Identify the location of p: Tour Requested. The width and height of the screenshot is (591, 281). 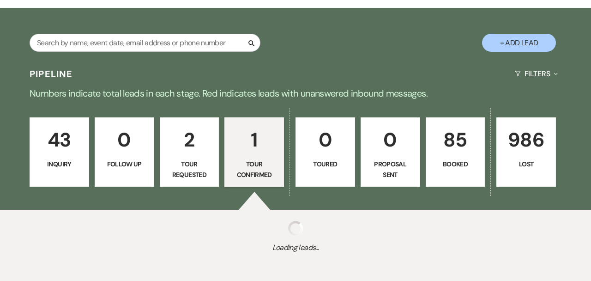
(189, 169).